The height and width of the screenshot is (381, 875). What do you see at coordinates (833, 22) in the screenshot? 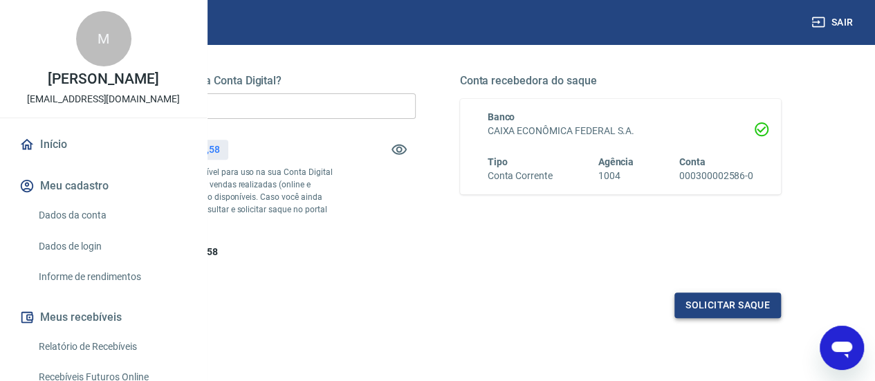
I see `button: Sair` at bounding box center [833, 22].